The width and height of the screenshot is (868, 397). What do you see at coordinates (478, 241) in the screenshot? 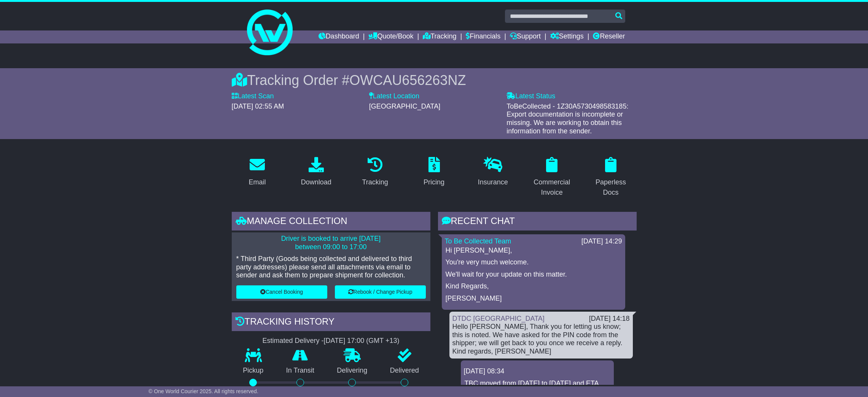
I see `a: To Be Collected Team` at bounding box center [478, 241].